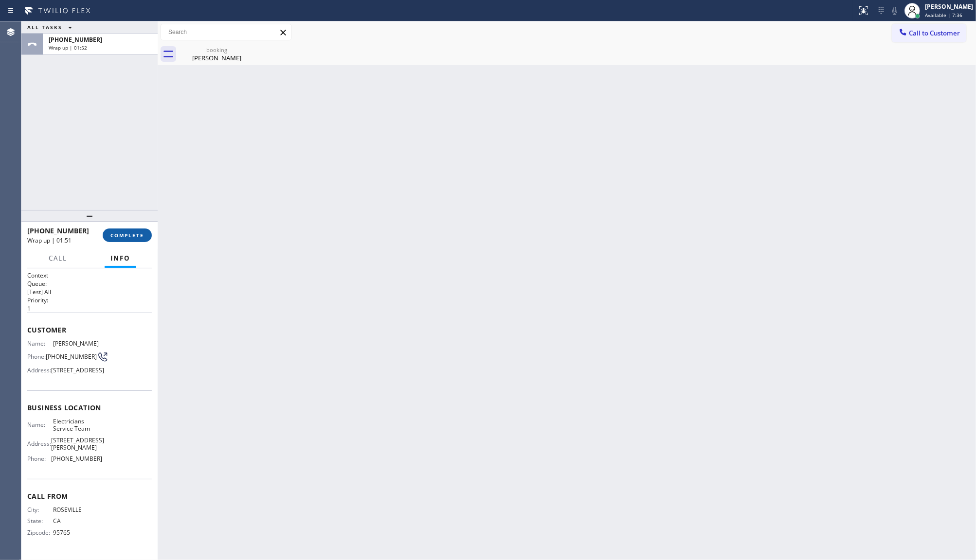 Image resolution: width=976 pixels, height=560 pixels. I want to click on h2: Queue:, so click(89, 284).